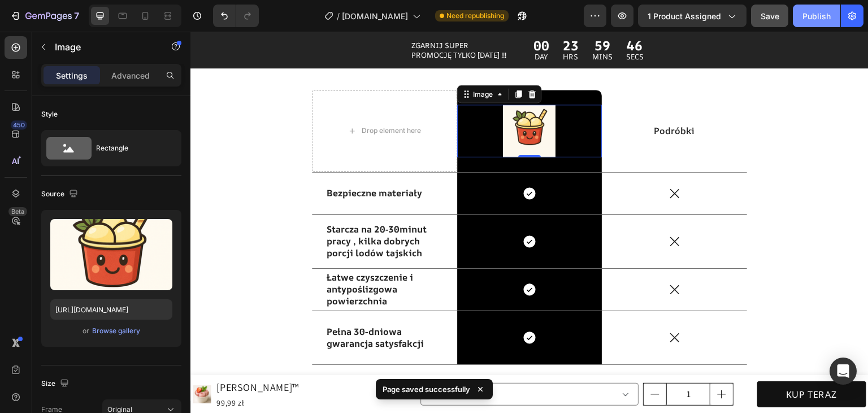  Describe the element at coordinates (185, 306) in the screenshot. I see `strong: Pełna 30-dniowa gwarancja satysfakcji` at that location.